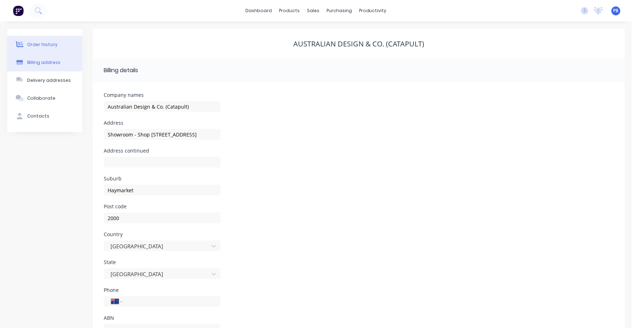  I want to click on button: Order history, so click(45, 45).